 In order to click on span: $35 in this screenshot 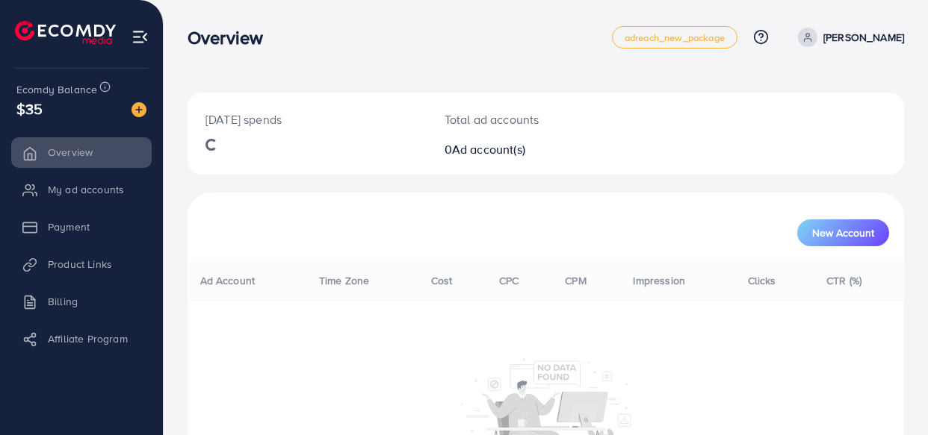, I will do `click(29, 108)`.